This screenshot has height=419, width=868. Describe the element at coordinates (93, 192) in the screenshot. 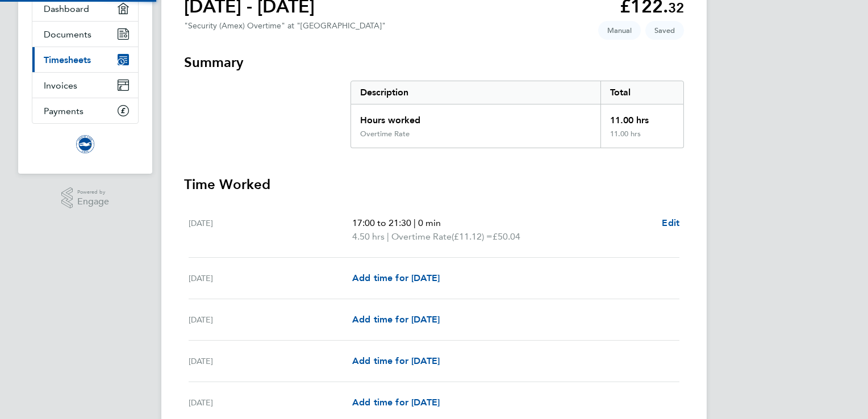

I see `span: Powered by` at that location.